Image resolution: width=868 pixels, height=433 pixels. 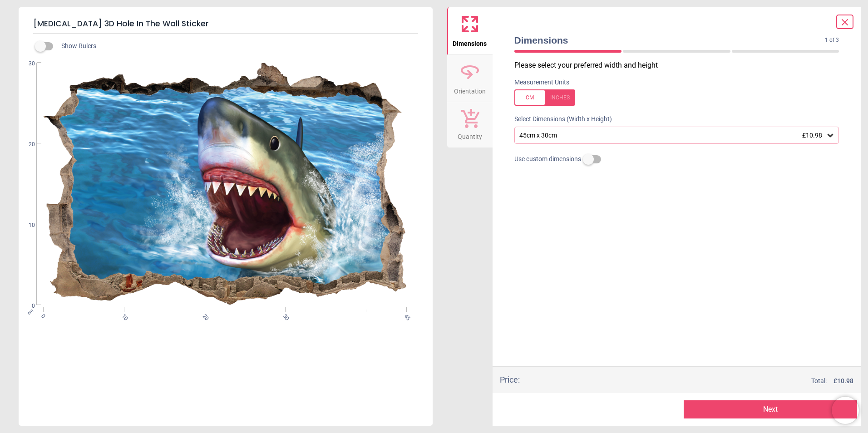 I want to click on label: Measurement Units, so click(x=542, y=83).